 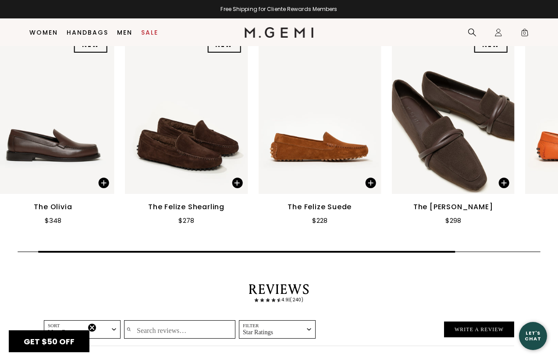 What do you see at coordinates (53, 207) in the screenshot?
I see `div: The Olivia` at bounding box center [53, 207].